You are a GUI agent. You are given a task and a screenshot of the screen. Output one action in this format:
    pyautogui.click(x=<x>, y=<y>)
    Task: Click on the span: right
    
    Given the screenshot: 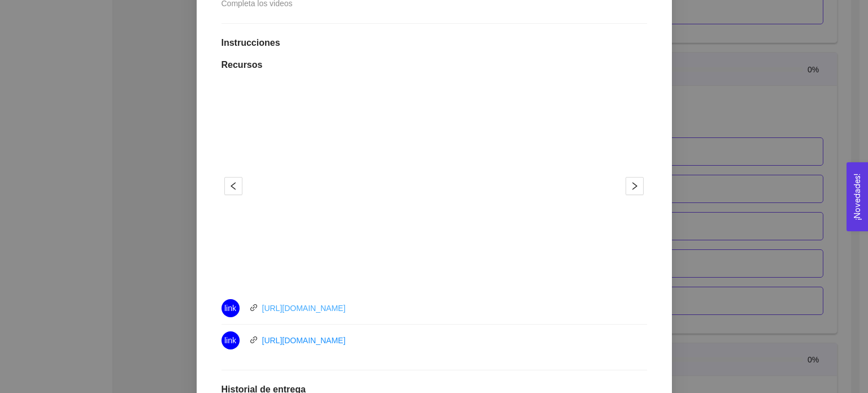 What is the action you would take?
    pyautogui.click(x=634, y=186)
    